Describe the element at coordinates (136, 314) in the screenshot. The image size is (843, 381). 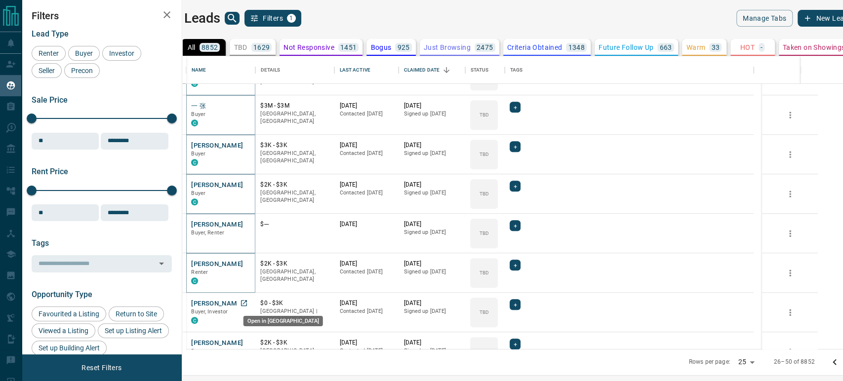
I see `span: Return to Site` at that location.